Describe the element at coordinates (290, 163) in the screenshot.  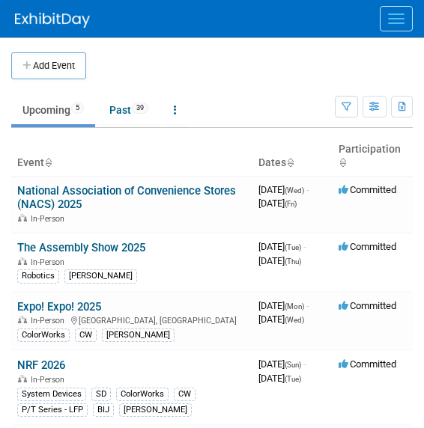
I see `a: Sort by Start Date` at that location.